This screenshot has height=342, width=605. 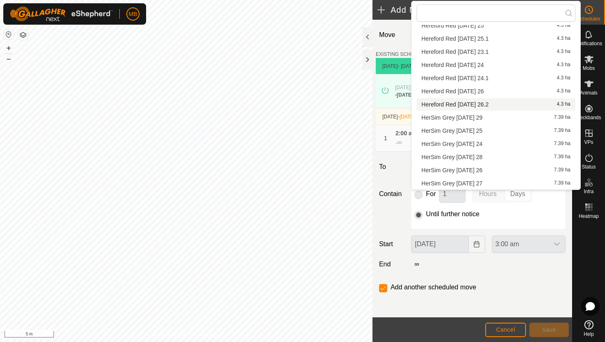 What do you see at coordinates (392, 35) in the screenshot?
I see `label: Move` at bounding box center [392, 35].